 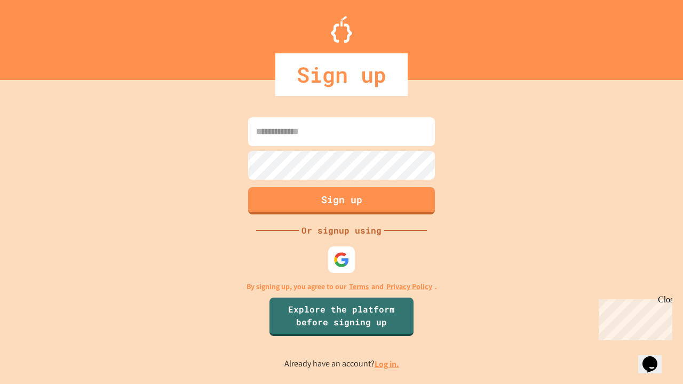 I want to click on img: Logo.svg, so click(x=341, y=29).